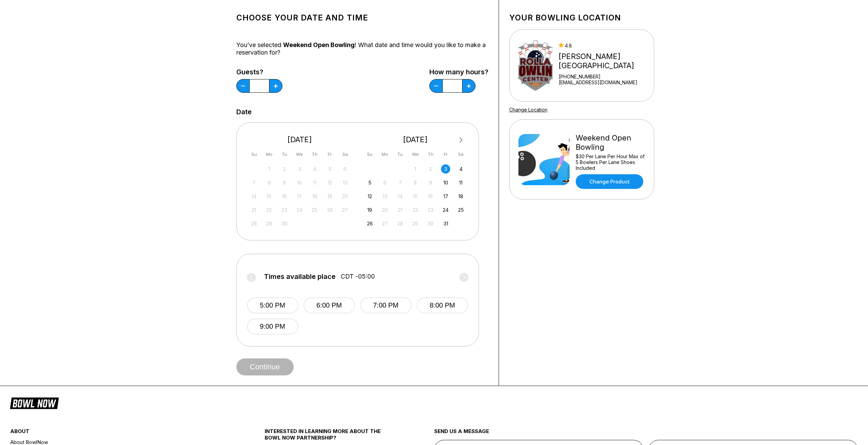 The image size is (868, 445). Describe the element at coordinates (300, 277) in the screenshot. I see `span: Times available place` at that location.